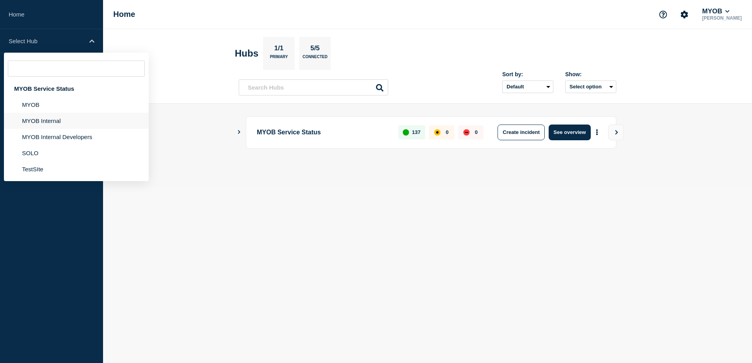  What do you see at coordinates (521, 132) in the screenshot?
I see `button: Create incident` at bounding box center [521, 132].